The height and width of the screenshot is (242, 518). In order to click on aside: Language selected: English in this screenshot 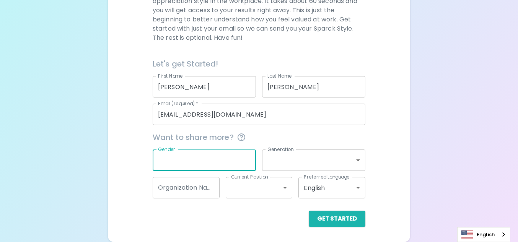, I will do `click(484, 235)`.